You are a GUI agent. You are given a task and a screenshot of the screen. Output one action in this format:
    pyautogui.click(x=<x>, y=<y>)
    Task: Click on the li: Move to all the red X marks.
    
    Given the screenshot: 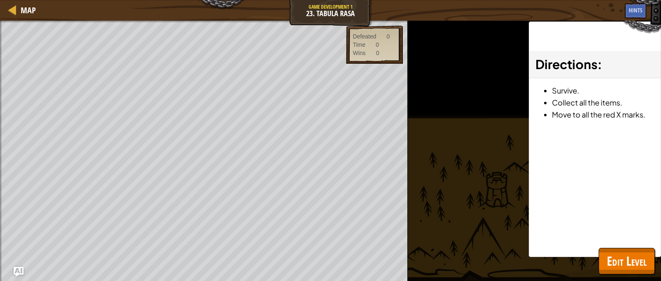 What is the action you would take?
    pyautogui.click(x=603, y=114)
    